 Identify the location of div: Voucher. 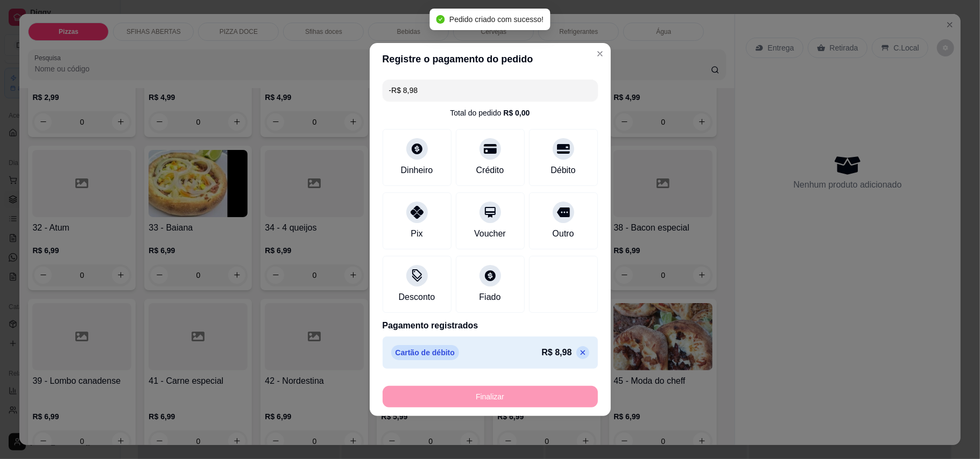
(490, 234).